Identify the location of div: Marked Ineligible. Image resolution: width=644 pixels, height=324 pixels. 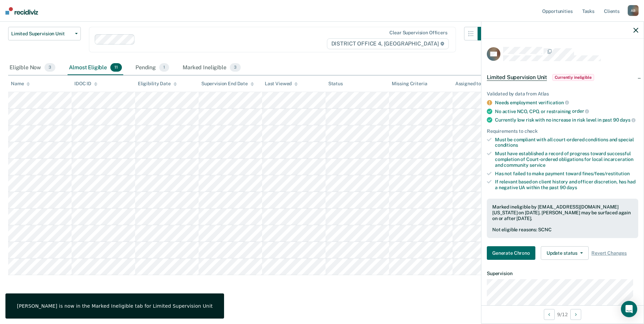
(212, 68).